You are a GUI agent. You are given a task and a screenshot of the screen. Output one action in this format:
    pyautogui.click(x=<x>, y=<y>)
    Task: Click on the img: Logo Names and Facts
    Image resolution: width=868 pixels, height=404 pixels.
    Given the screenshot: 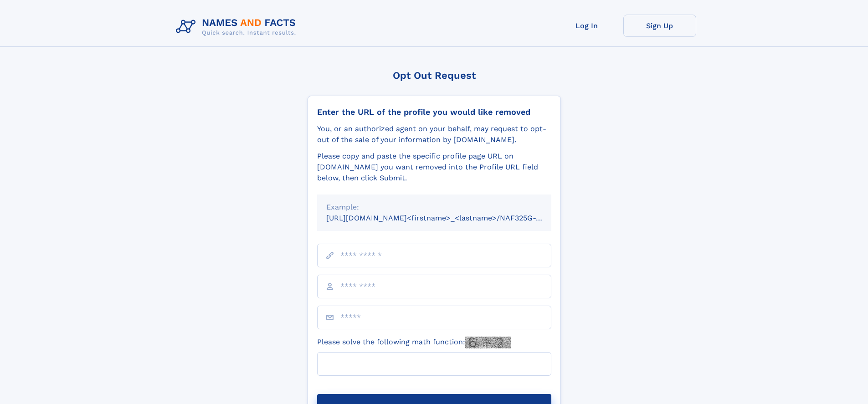 What is the action you would take?
    pyautogui.click(x=238, y=27)
    